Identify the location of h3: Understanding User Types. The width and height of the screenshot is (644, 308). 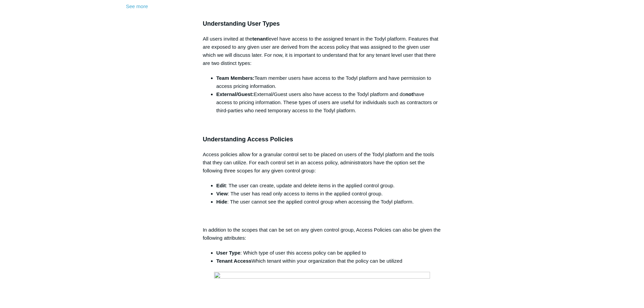
(322, 24).